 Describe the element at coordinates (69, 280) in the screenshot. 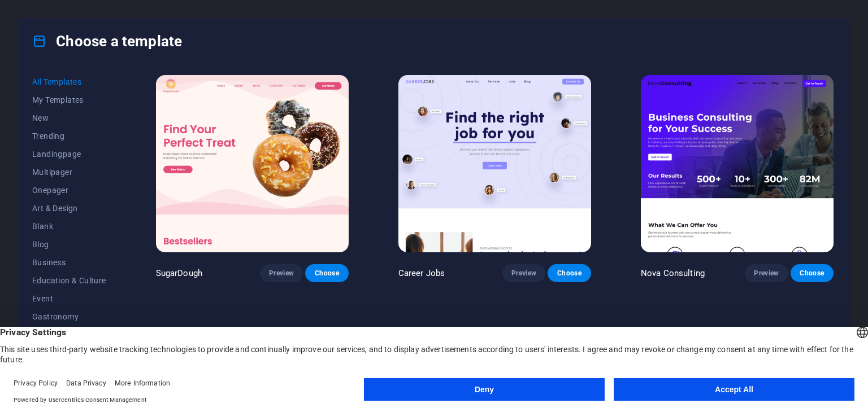

I see `span: Education & Culture` at that location.